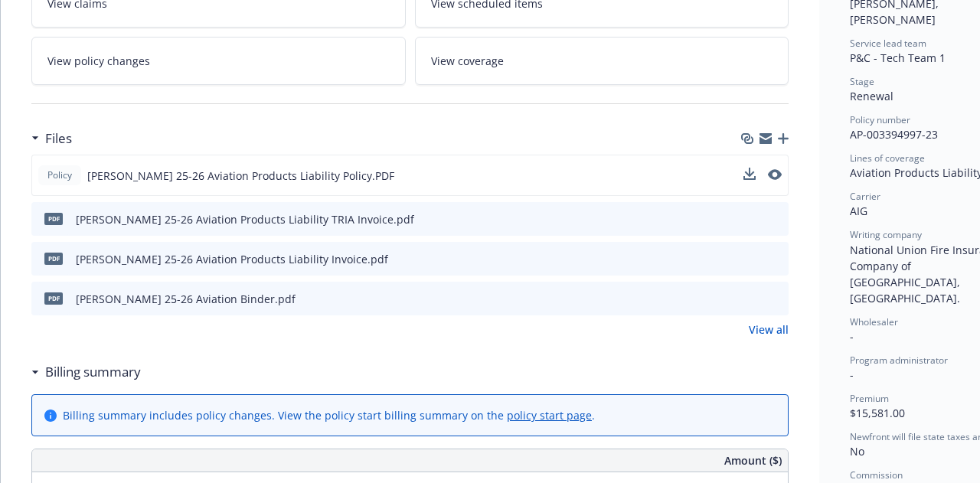  I want to click on span: Amount ($), so click(753, 460).